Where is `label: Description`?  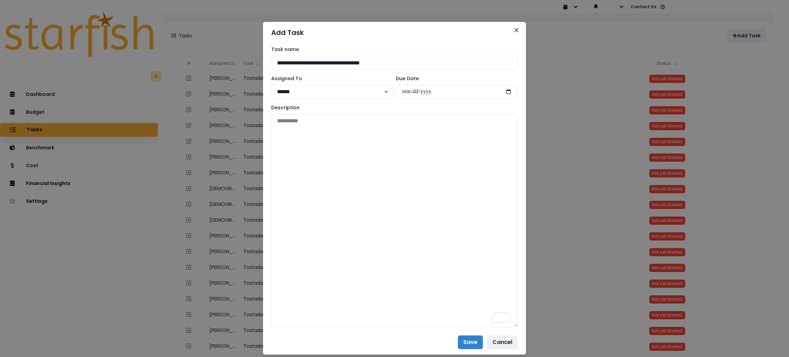
label: Description is located at coordinates (393, 108).